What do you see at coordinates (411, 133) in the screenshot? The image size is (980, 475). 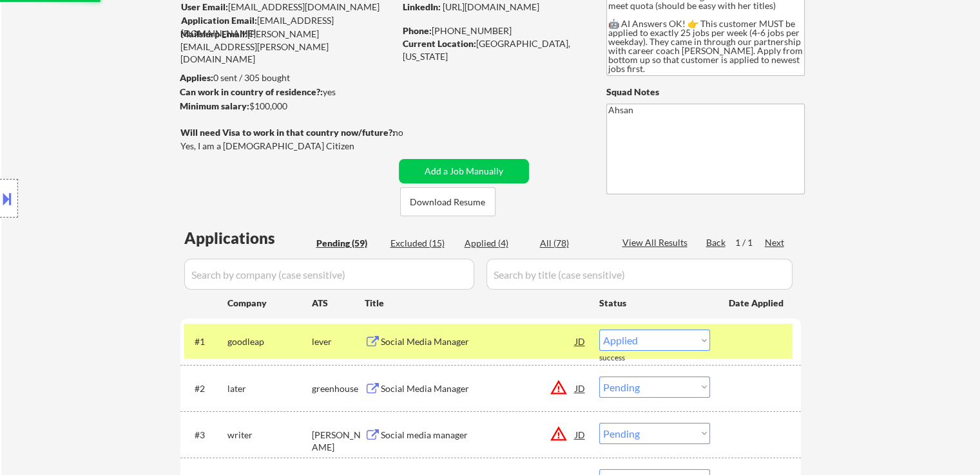 I see `div: no` at bounding box center [411, 133].